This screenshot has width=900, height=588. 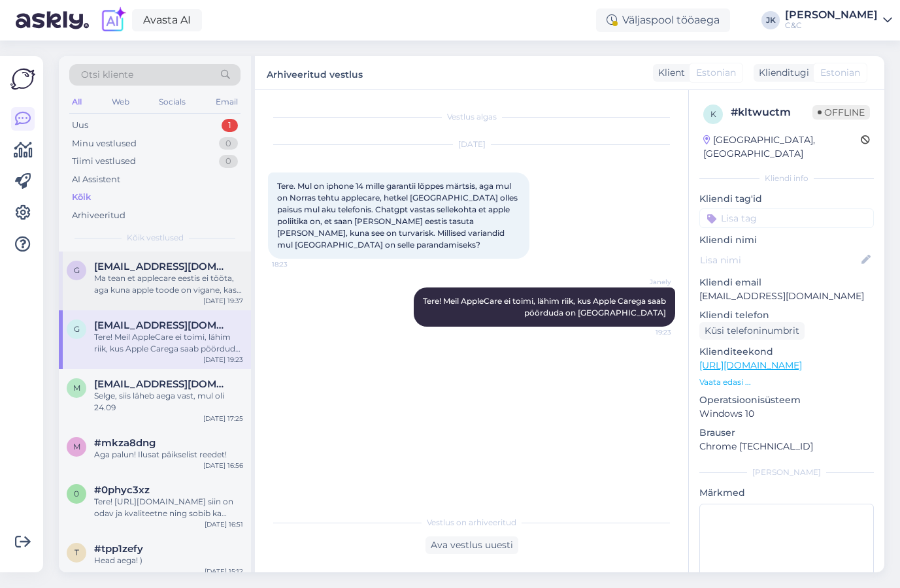 What do you see at coordinates (786, 315) in the screenshot?
I see `p: Kliendi telefon` at bounding box center [786, 315].